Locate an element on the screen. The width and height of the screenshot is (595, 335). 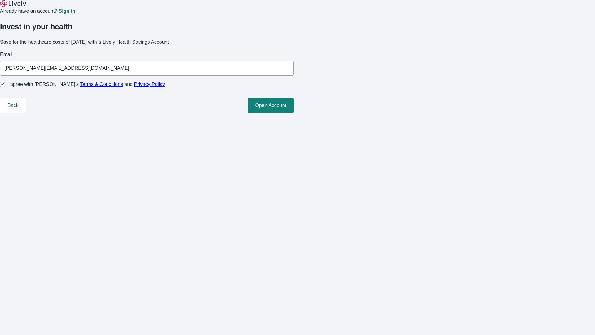
a: Sign in is located at coordinates (67, 11).